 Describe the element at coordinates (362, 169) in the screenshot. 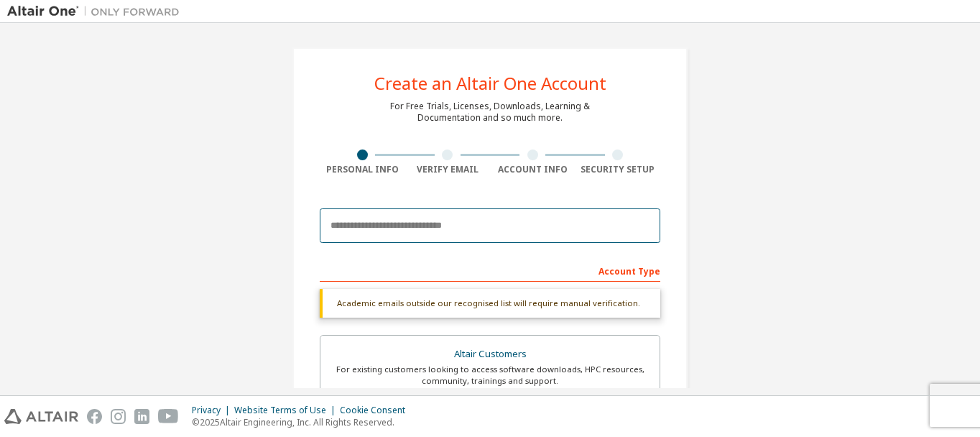

I see `div: Personal Info` at that location.